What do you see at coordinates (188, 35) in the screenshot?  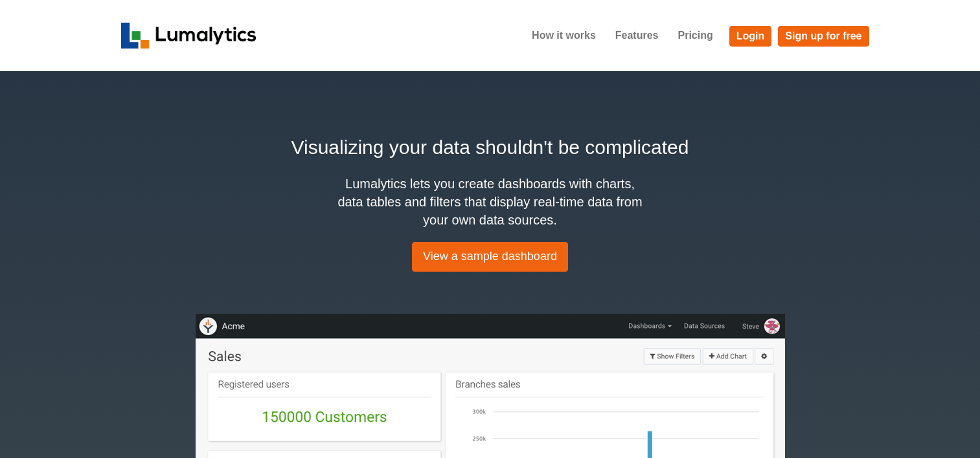 I see `img: logo_v2-f34f87db3d4d9f5311d6c47995059ad6168825a3e1eb260e01c8041e89355404.png` at bounding box center [188, 35].